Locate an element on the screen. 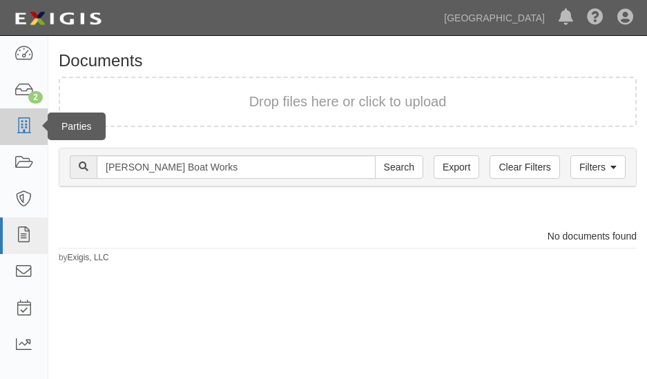 The height and width of the screenshot is (379, 647). div: Parties is located at coordinates (77, 126).